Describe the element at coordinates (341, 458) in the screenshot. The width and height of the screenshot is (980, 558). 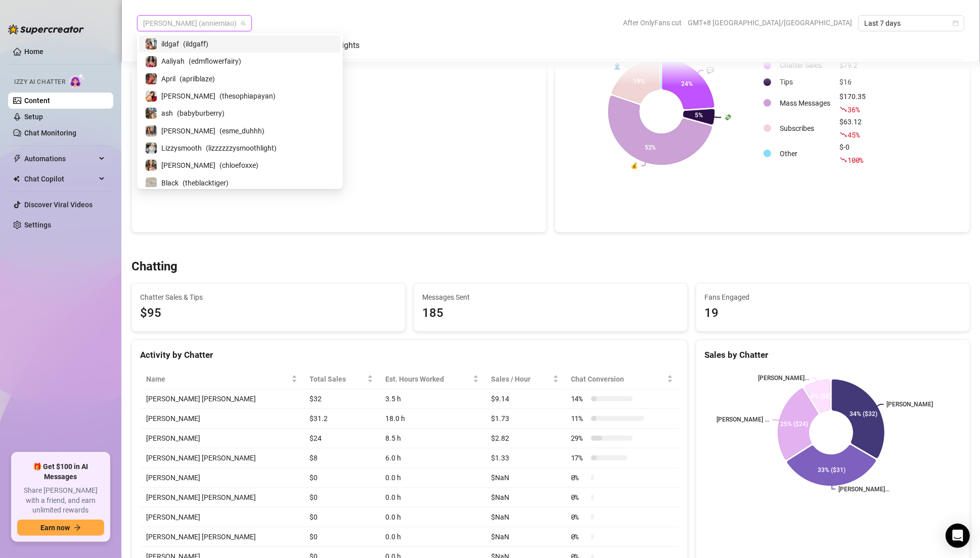
I see `td: $8` at that location.